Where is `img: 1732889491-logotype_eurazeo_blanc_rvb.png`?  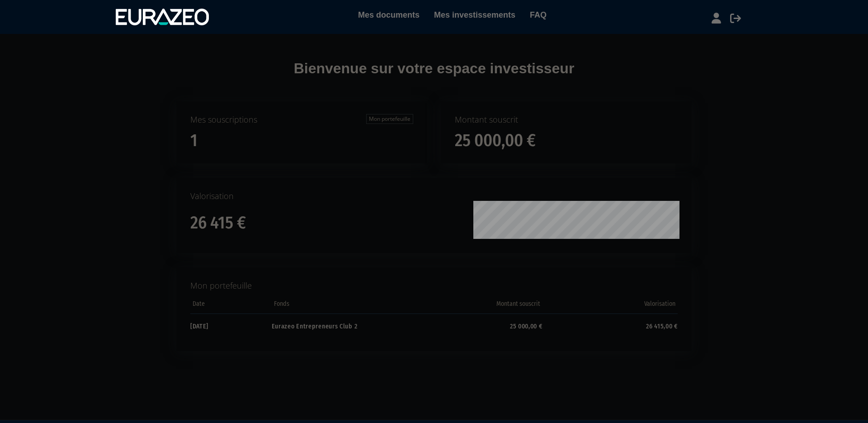
img: 1732889491-logotype_eurazeo_blanc_rvb.png is located at coordinates (162, 16).